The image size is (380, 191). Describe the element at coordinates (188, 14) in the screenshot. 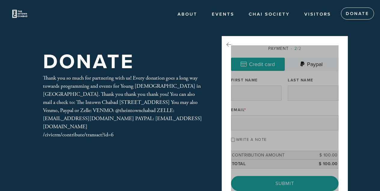

I see `a: About` at that location.